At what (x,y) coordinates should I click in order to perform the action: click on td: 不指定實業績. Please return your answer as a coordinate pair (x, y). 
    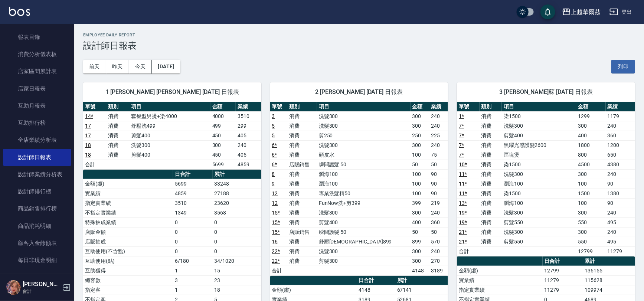
    Looking at the image, I should click on (128, 213).